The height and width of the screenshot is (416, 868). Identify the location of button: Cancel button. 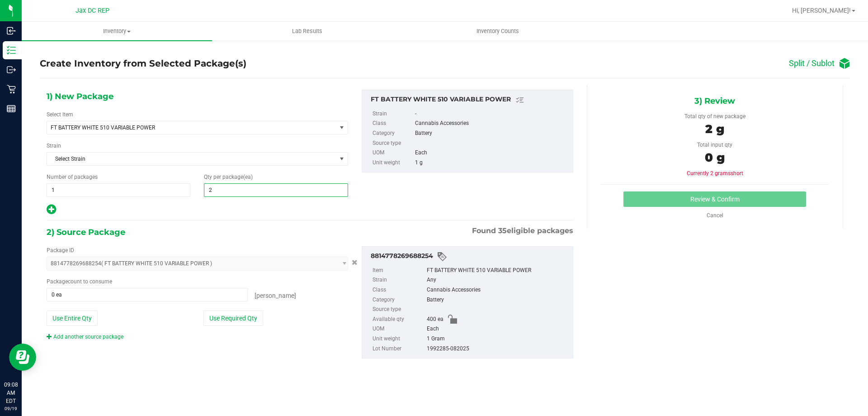
(354, 262).